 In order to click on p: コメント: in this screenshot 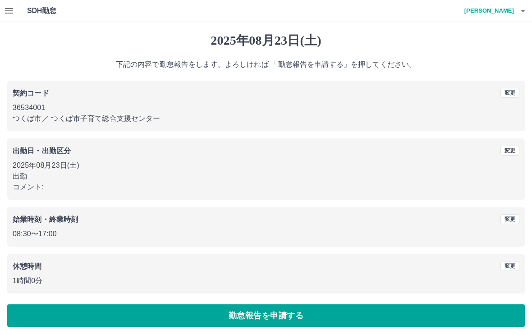, I will do `click(266, 187)`.